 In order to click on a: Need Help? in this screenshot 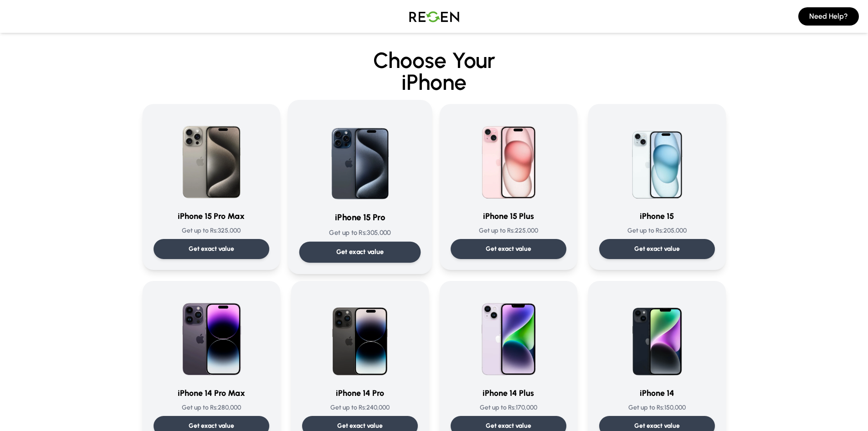, I will do `click(829, 17)`.